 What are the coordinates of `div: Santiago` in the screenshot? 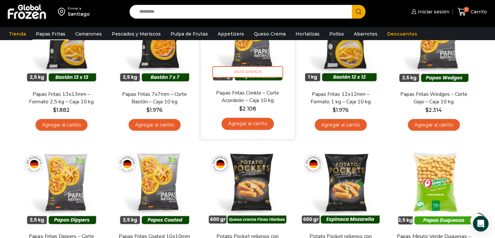 It's located at (79, 14).